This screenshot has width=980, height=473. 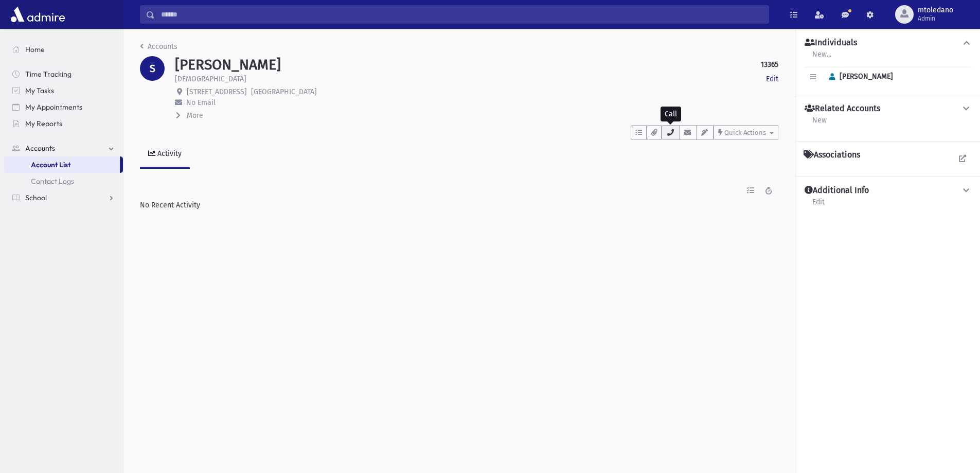 I want to click on div: Call, so click(x=671, y=114).